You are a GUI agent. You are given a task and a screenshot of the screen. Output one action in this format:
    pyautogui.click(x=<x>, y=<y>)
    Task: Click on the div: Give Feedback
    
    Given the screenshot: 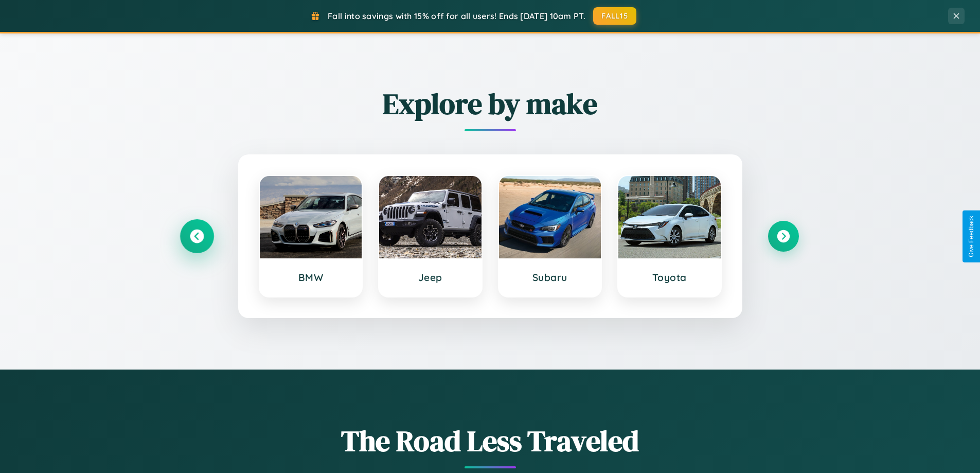 What is the action you would take?
    pyautogui.click(x=971, y=236)
    